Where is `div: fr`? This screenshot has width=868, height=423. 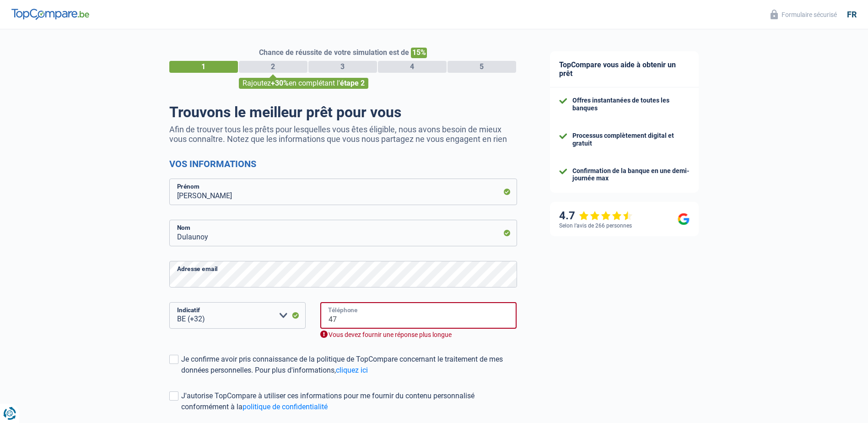
div: fr is located at coordinates (851, 15).